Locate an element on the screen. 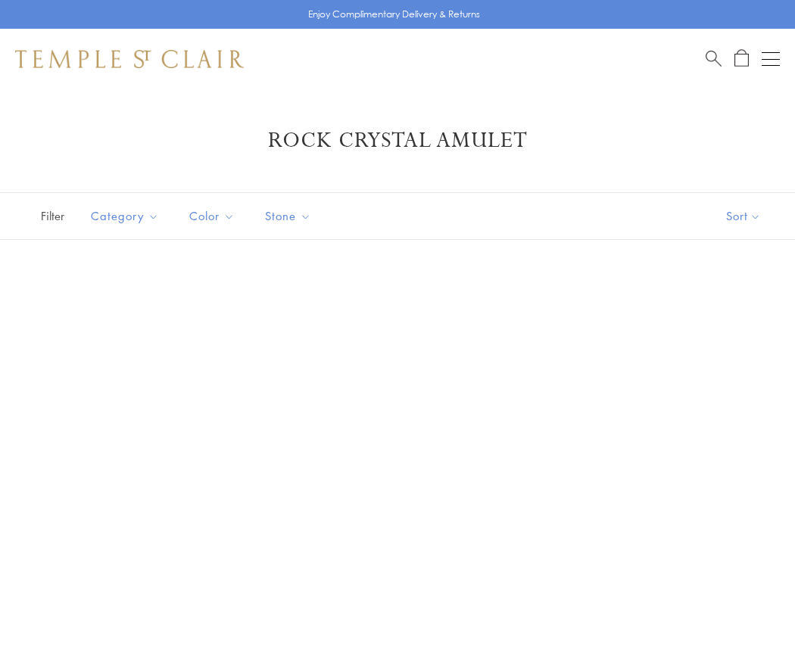 This screenshot has height=672, width=795. a: Search is located at coordinates (713, 58).